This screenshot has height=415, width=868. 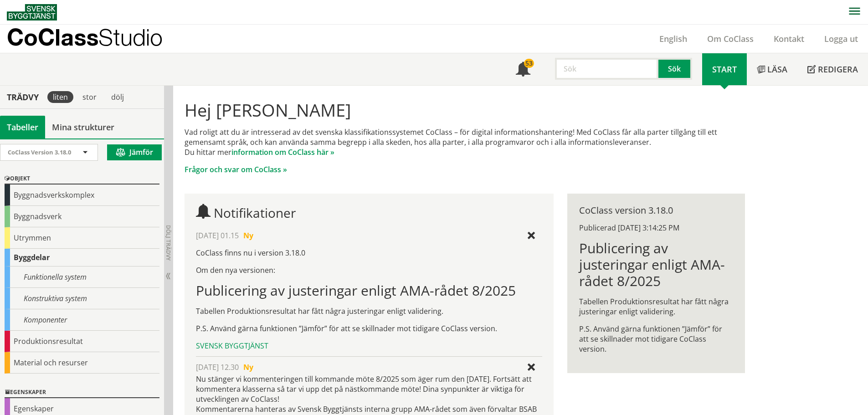 I want to click on div: Utrymmen, so click(x=82, y=238).